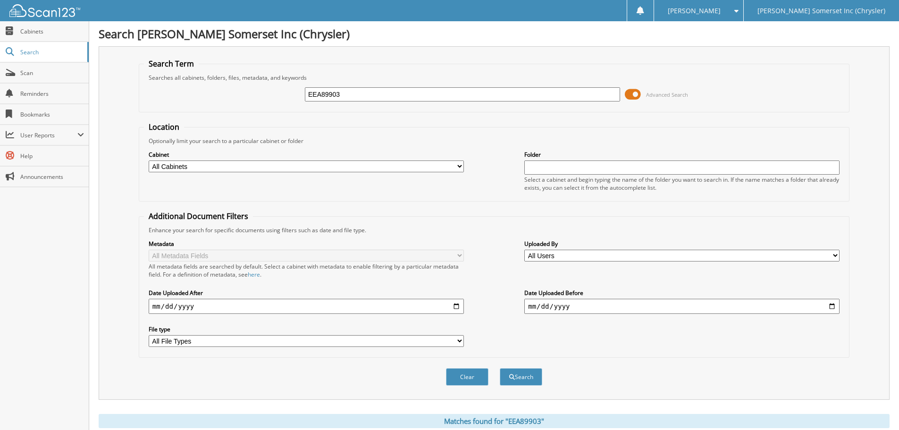 Image resolution: width=899 pixels, height=430 pixels. What do you see at coordinates (682, 306) in the screenshot?
I see `input: end` at bounding box center [682, 306].